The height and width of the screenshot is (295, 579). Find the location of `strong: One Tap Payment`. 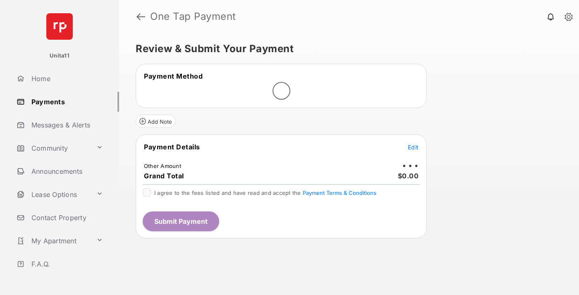

strong: One Tap Payment is located at coordinates (193, 17).